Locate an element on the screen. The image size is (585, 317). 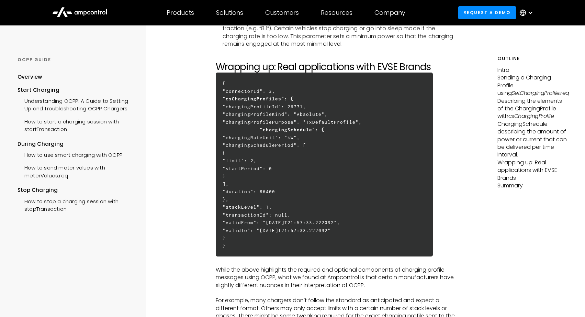
div: Customers is located at coordinates (282, 13).